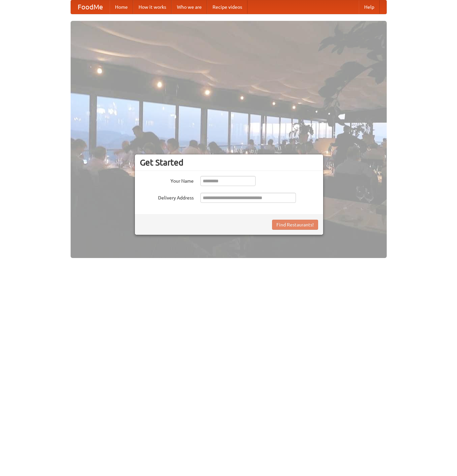 The image size is (457, 476). What do you see at coordinates (189, 7) in the screenshot?
I see `a: Who we are` at bounding box center [189, 7].